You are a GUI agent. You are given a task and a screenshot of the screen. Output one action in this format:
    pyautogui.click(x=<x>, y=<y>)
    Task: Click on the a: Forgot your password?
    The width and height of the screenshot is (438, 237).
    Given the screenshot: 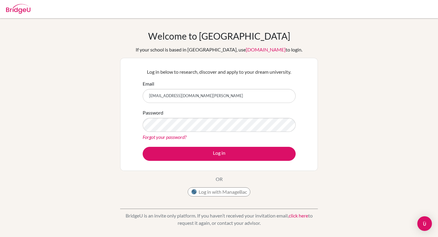 What is the action you would take?
    pyautogui.click(x=165, y=137)
    